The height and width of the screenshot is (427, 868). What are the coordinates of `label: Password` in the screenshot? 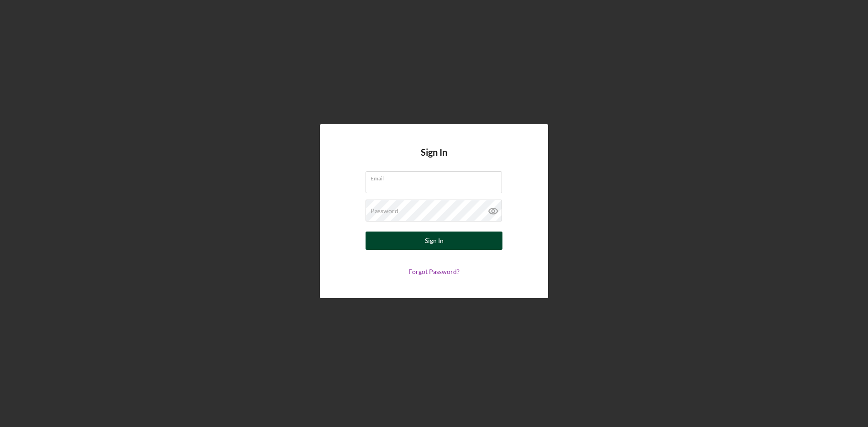 It's located at (384, 211).